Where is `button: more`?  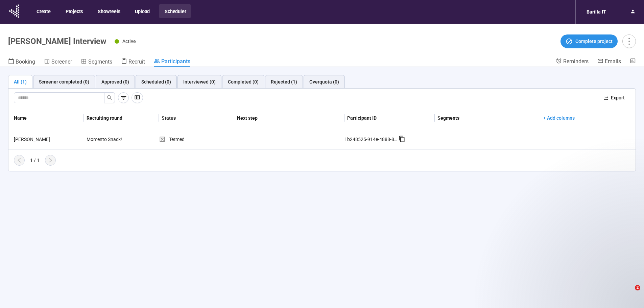 button: more is located at coordinates (629, 41).